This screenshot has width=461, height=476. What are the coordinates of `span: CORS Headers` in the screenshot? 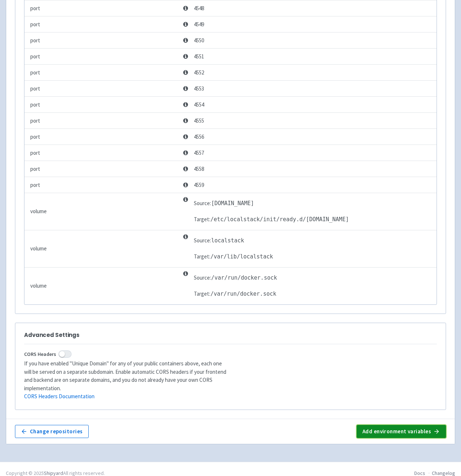 It's located at (40, 354).